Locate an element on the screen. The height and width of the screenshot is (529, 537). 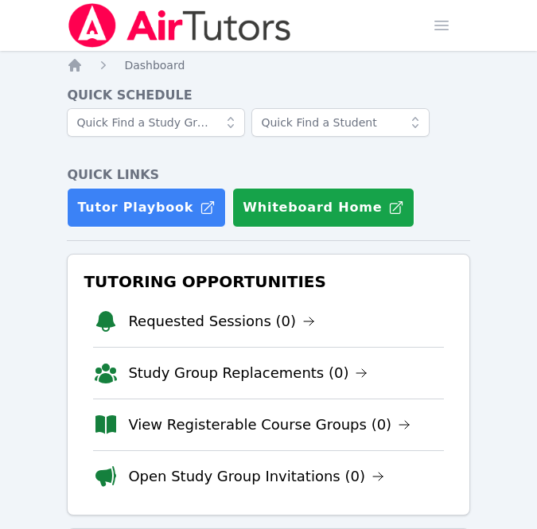
input: Quick Find a Study Group is located at coordinates (156, 123).